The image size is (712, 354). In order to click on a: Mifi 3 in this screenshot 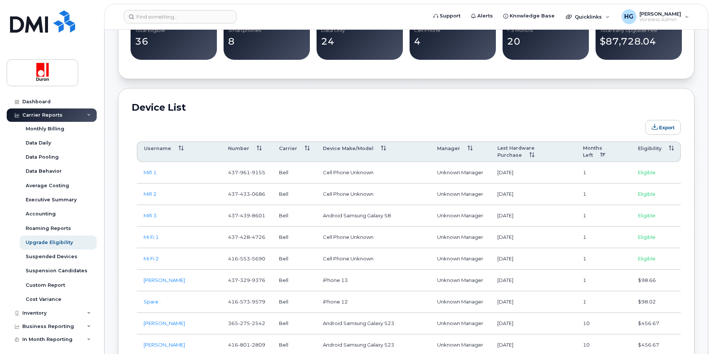, I will do `click(150, 216)`.